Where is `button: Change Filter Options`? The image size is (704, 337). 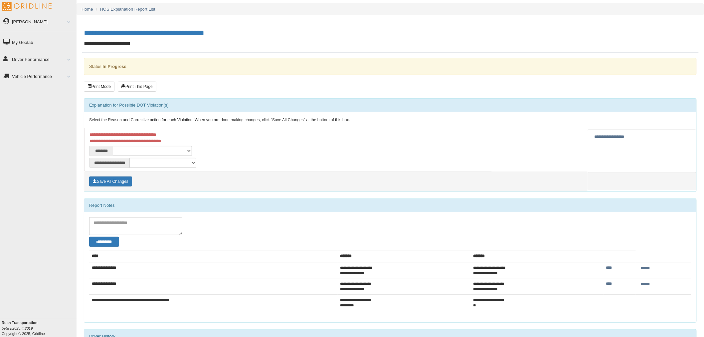
button: Change Filter Options is located at coordinates (104, 242).